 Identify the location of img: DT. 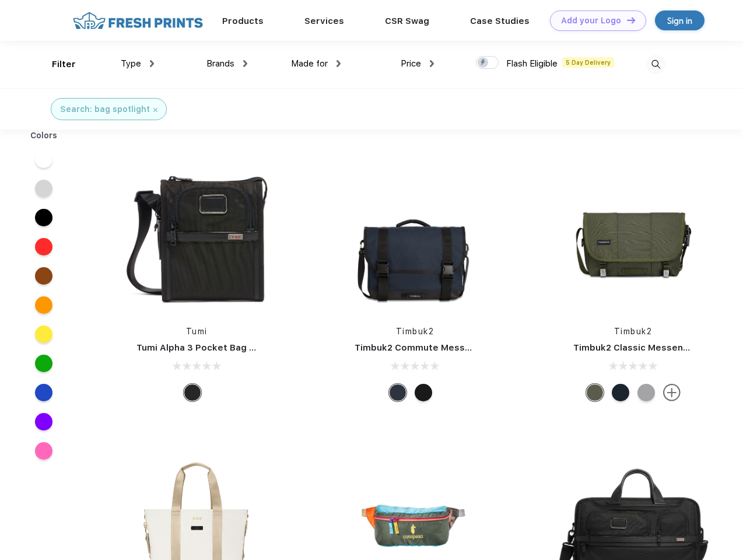
(630, 20).